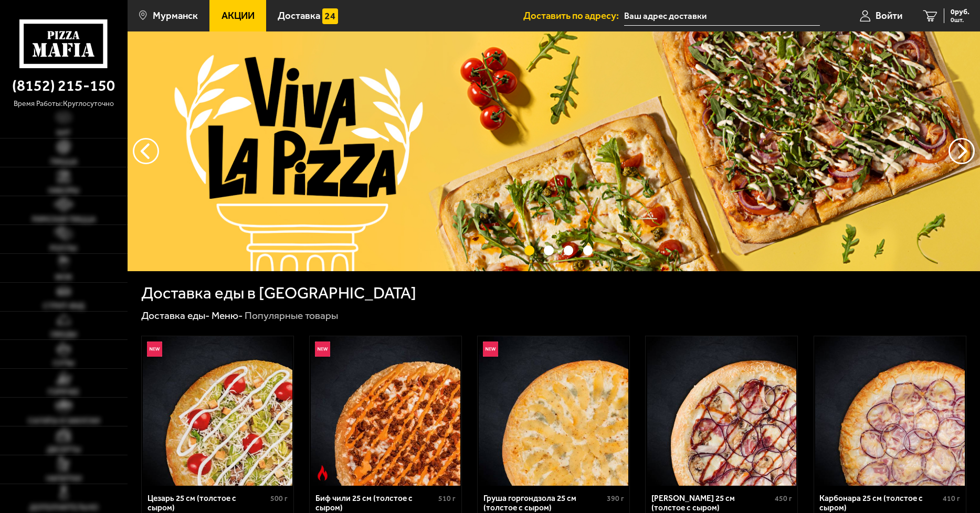  Describe the element at coordinates (64, 363) in the screenshot. I see `span: Супы` at that location.